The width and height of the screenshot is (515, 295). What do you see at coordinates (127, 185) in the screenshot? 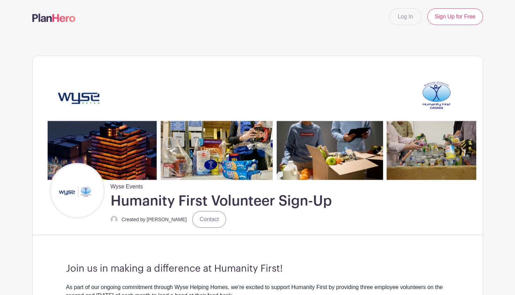
I see `span: Wyse Events` at bounding box center [127, 185].